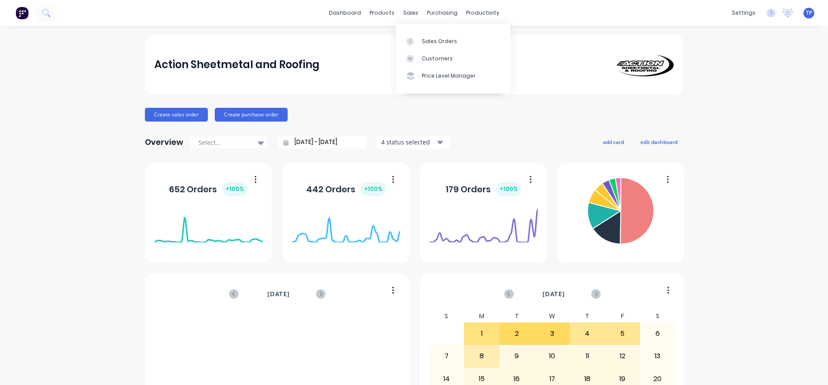 This screenshot has width=828, height=385. What do you see at coordinates (442, 13) in the screenshot?
I see `div: purchasing` at bounding box center [442, 13].